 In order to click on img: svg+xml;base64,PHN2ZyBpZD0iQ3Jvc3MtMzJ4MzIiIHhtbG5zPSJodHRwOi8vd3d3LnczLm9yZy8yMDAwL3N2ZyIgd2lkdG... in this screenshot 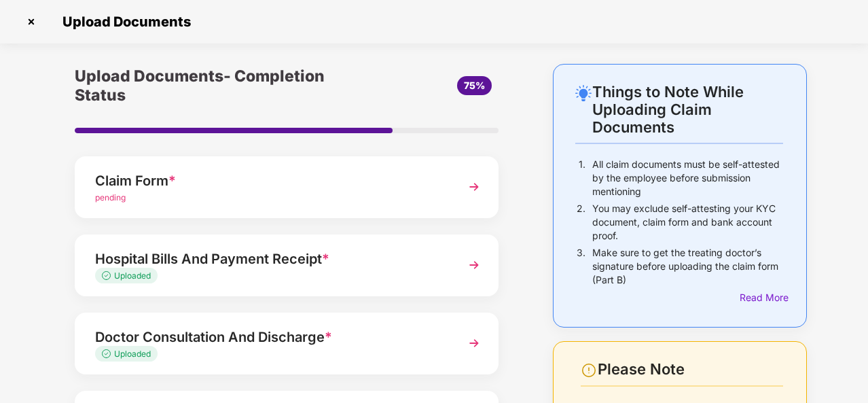, I will do `click(31, 22)`.